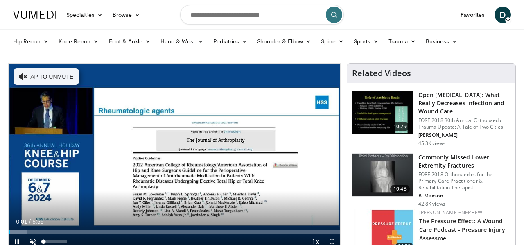 This screenshot has width=524, height=245. Describe the element at coordinates (46, 77) in the screenshot. I see `button: Tap to unmute` at that location.